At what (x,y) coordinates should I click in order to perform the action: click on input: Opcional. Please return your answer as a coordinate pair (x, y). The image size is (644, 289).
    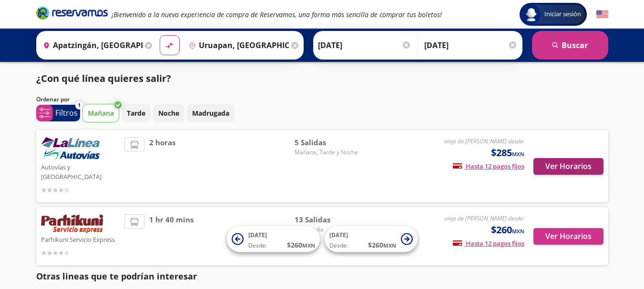
    Looking at the image, I should click on (471, 45).